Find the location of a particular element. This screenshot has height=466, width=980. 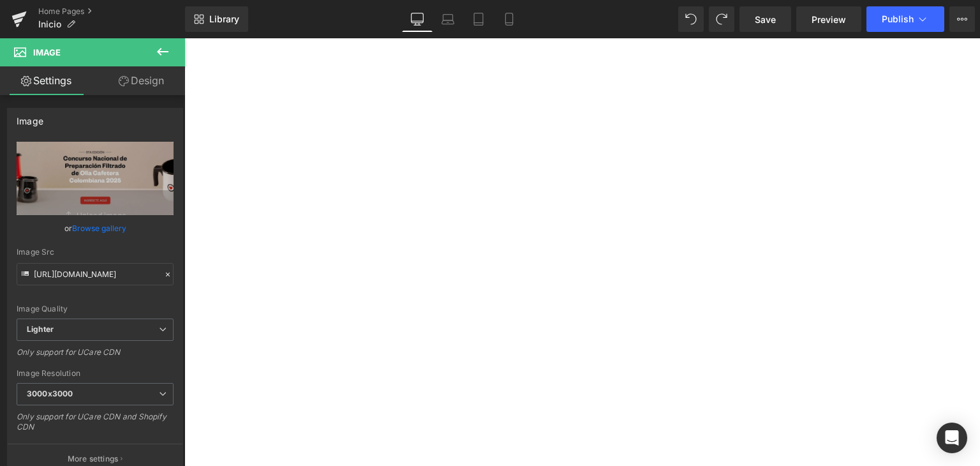

div: or is located at coordinates (95, 228).